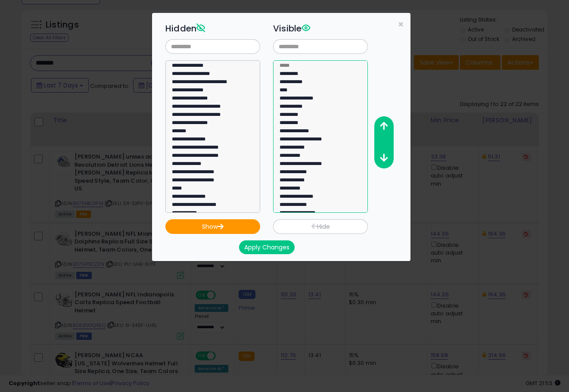 The image size is (569, 392). What do you see at coordinates (266, 247) in the screenshot?
I see `button: Apply Changes` at bounding box center [266, 247].